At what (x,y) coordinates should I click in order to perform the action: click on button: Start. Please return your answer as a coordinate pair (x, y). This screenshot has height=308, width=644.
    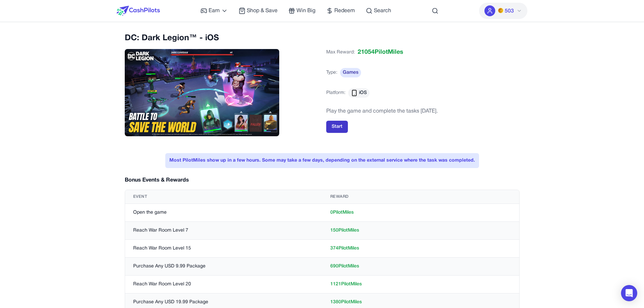
    Looking at the image, I should click on (337, 127).